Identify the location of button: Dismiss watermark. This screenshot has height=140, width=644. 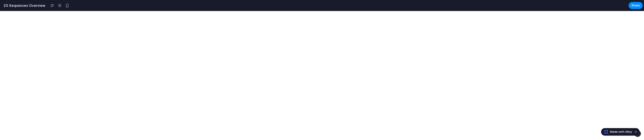
(636, 132).